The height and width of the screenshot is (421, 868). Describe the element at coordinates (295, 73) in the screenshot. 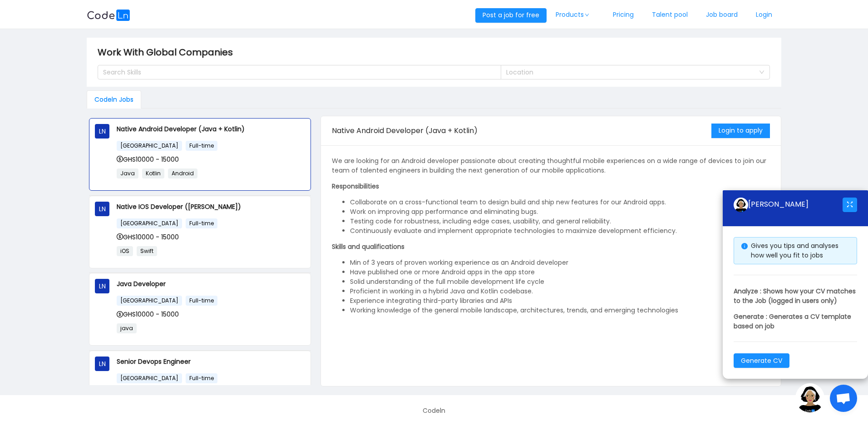

I see `div: Search Skills` at that location.